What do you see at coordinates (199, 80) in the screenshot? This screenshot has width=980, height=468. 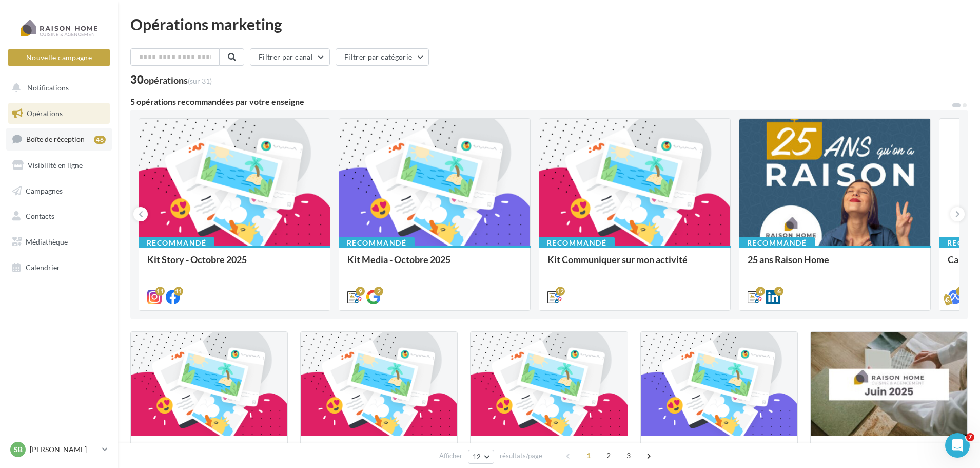 I see `span: (sur 31)` at bounding box center [199, 80].